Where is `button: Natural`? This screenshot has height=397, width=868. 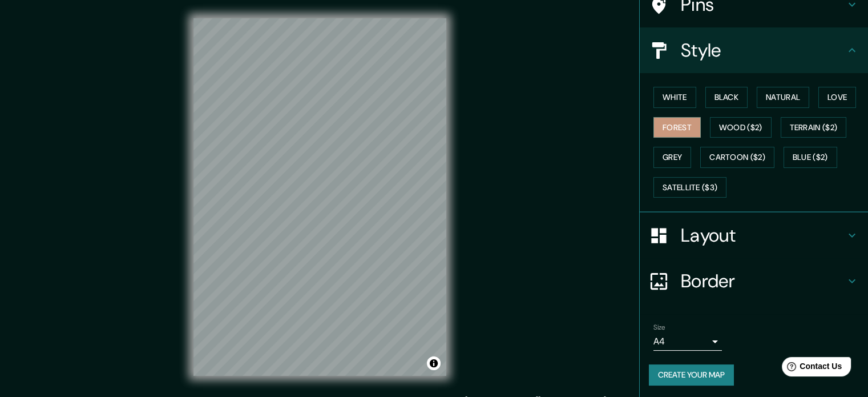 button: Natural is located at coordinates (783, 97).